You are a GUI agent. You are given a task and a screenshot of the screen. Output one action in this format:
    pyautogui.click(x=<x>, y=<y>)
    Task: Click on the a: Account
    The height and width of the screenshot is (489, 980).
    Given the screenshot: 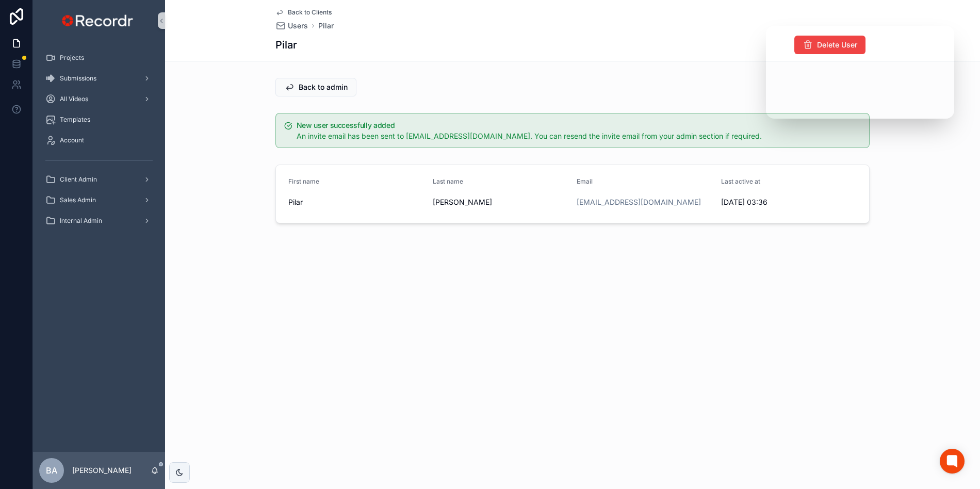 What is the action you would take?
    pyautogui.click(x=99, y=140)
    